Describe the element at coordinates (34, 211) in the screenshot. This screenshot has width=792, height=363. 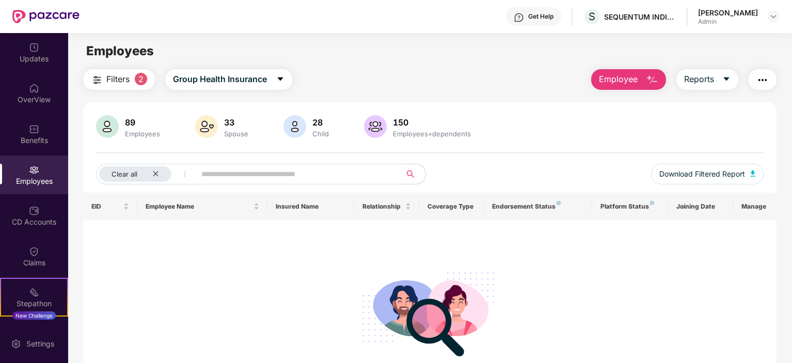
I see `img: svg+xml;base64,PHN2ZyBpZD0iQ0RfQWNjb3VudHMiIGRhdGEtbmFtZT0iQ0QgQWNjb3VudHMiIHhtbG5zPSJodHRwOi8vd3...` at that location.